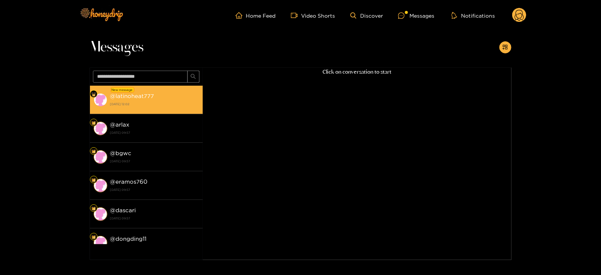  Describe the element at coordinates (367, 15) in the screenshot. I see `a: Discover` at that location.